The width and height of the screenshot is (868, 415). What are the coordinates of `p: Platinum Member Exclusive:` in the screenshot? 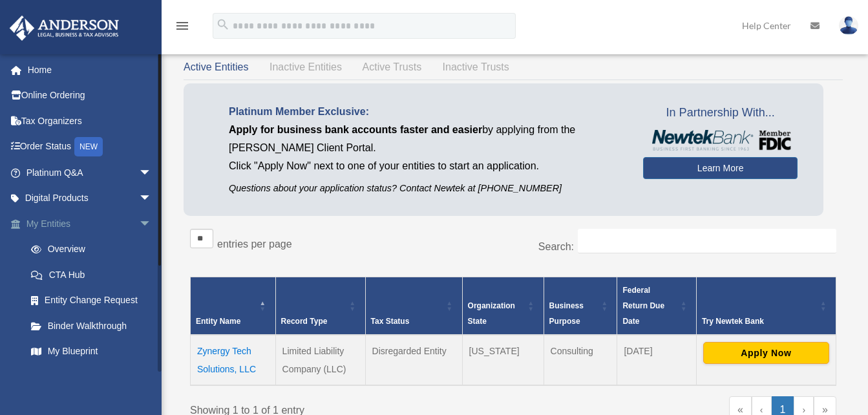 It's located at (426, 112).